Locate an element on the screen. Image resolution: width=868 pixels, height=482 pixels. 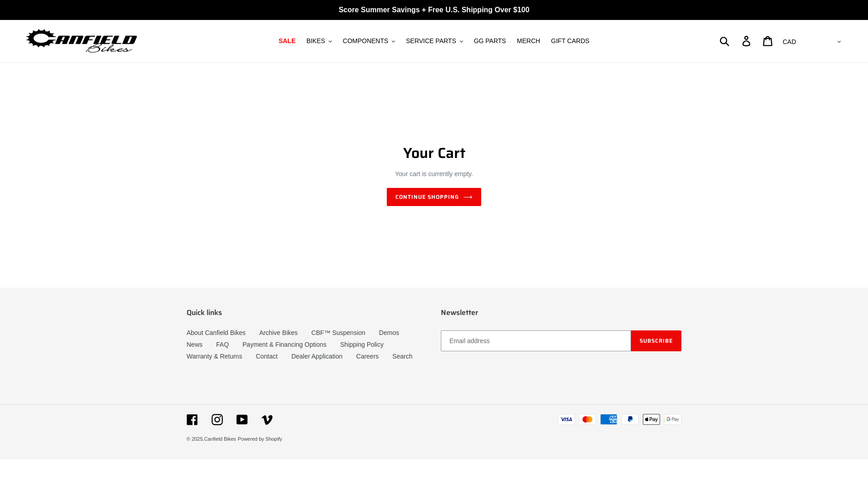
h1: Your Cart is located at coordinates (434, 153).